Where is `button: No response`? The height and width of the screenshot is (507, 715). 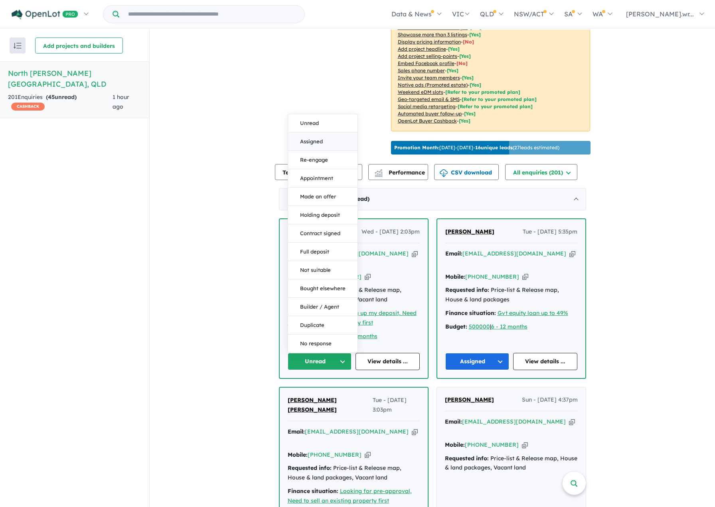
button: No response is located at coordinates (323, 343).